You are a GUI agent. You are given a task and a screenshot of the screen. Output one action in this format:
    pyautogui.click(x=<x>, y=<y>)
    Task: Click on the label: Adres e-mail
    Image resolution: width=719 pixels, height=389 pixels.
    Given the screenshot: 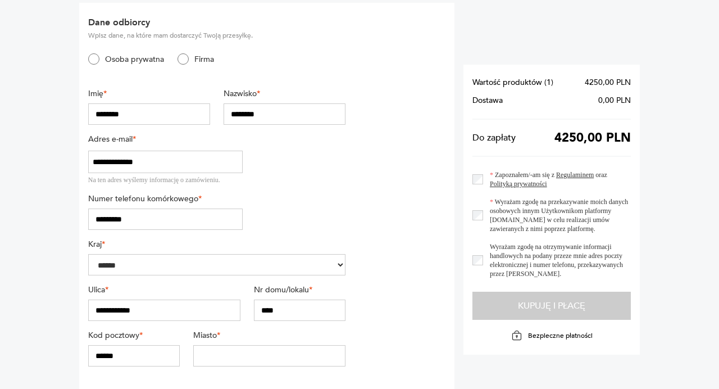 What is the action you would take?
    pyautogui.click(x=165, y=139)
    